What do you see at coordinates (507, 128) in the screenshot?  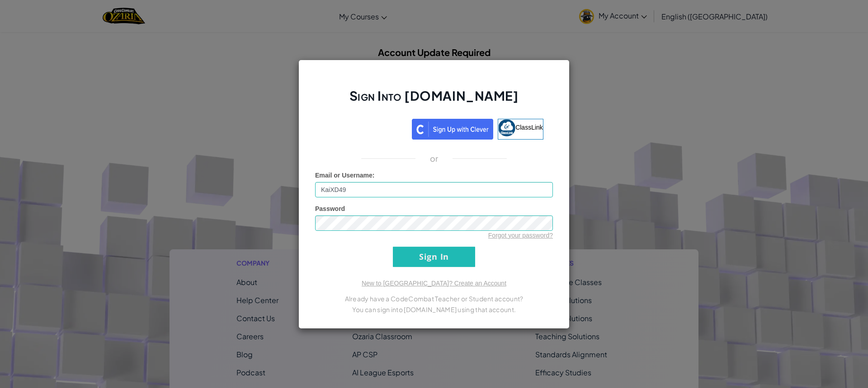 I see `img: classlink-logo-small.png` at bounding box center [507, 128].